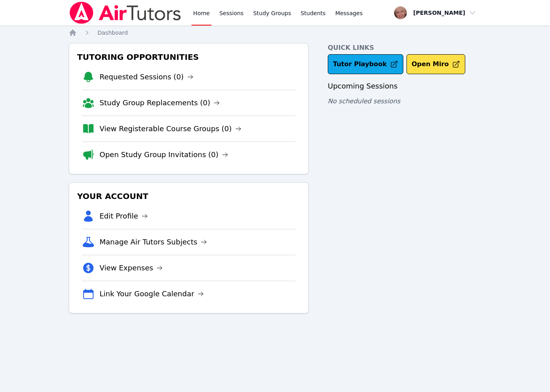 The width and height of the screenshot is (550, 392). Describe the element at coordinates (159, 103) in the screenshot. I see `a: Study Group Replacements (0)` at that location.